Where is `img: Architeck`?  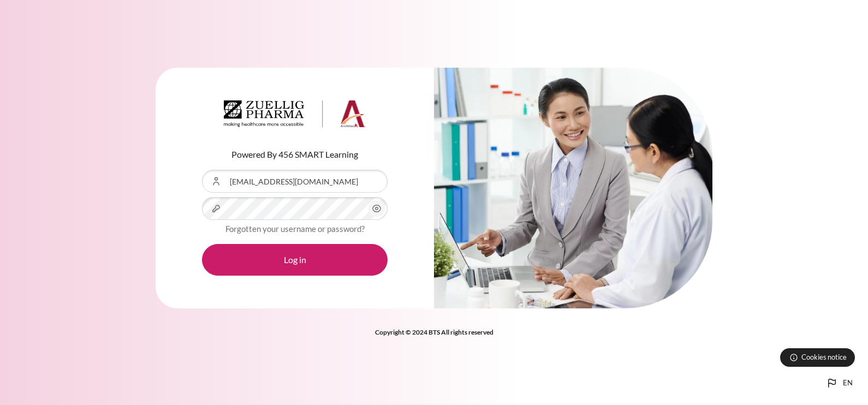
img: Architeck is located at coordinates (295, 114).